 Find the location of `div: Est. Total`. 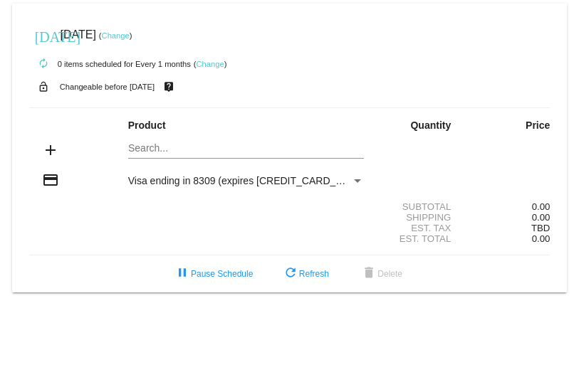

div: Est. Total is located at coordinates (419, 238).